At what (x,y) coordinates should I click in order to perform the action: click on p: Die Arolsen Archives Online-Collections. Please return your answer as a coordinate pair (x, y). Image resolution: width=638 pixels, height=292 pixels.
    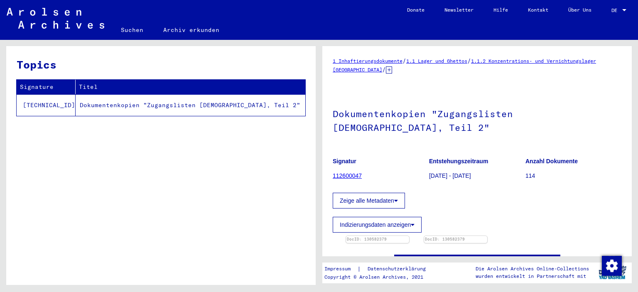
    Looking at the image, I should click on (532, 269).